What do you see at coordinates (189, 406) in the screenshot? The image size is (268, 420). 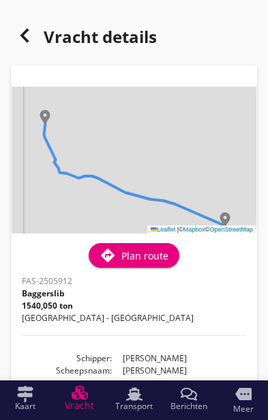 I see `span: Berichten` at bounding box center [189, 406].